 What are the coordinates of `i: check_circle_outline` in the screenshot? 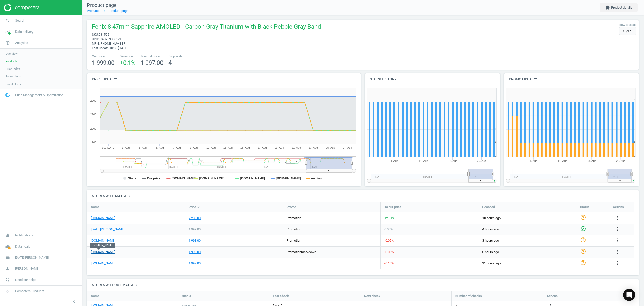 It's located at (583, 228).